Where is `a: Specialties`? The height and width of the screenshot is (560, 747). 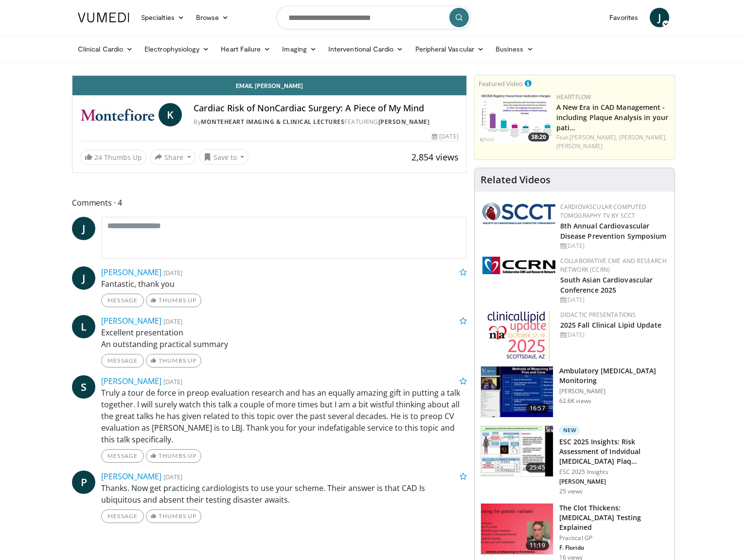 a: Specialties is located at coordinates (163, 18).